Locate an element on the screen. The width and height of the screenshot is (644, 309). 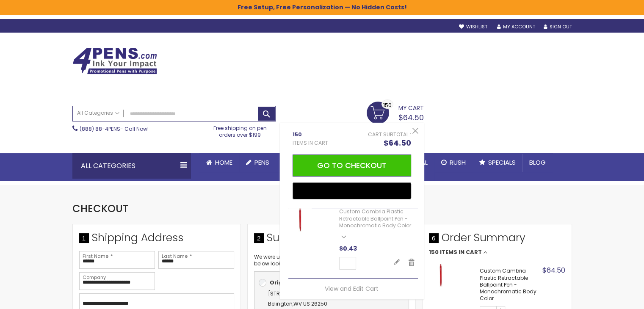
span: Specials is located at coordinates (502, 163).